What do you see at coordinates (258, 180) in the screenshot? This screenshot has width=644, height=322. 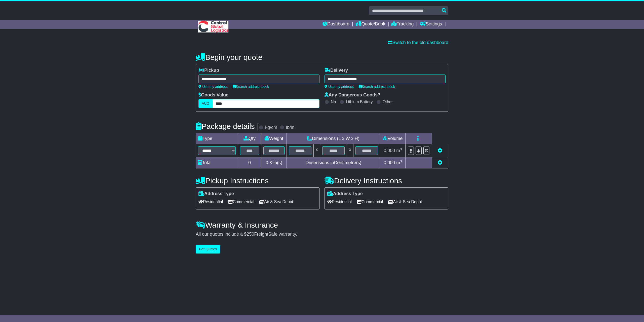 I see `h4: Pickup Instructions` at bounding box center [258, 180].